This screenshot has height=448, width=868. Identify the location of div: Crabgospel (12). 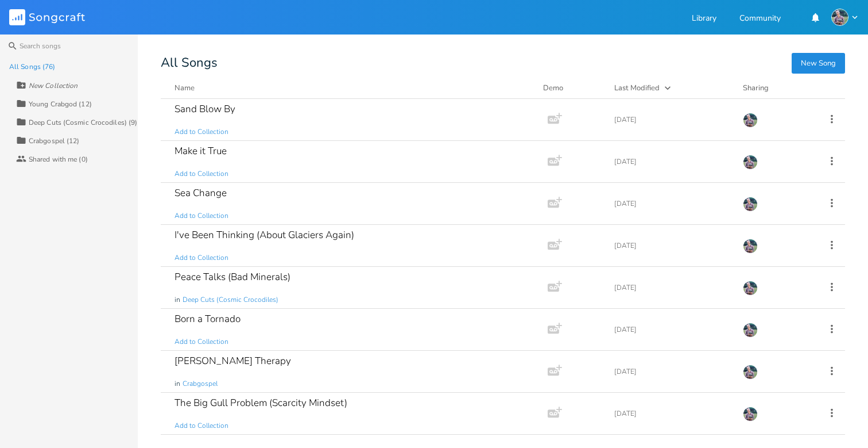
(54, 141).